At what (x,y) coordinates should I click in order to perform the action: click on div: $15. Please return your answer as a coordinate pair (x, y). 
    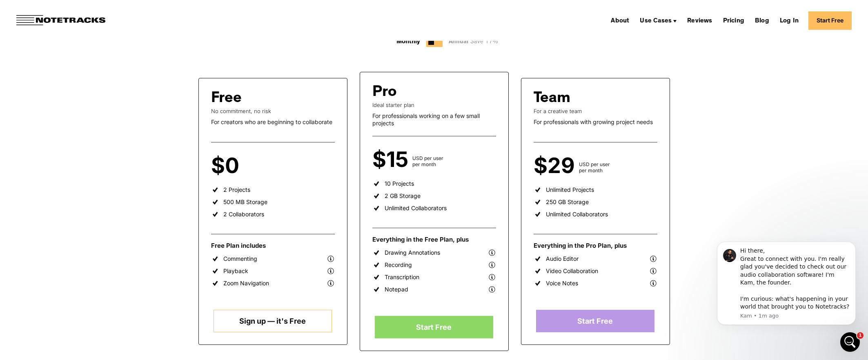
    Looking at the image, I should click on (392, 160).